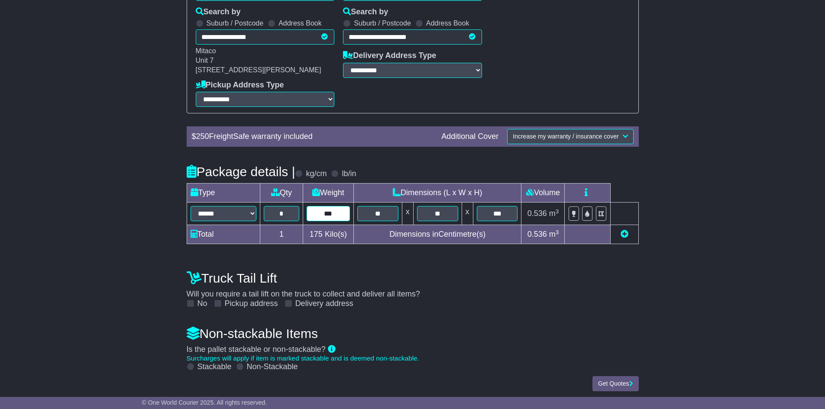 Image resolution: width=825 pixels, height=409 pixels. I want to click on label: Pickup Address Type, so click(240, 85).